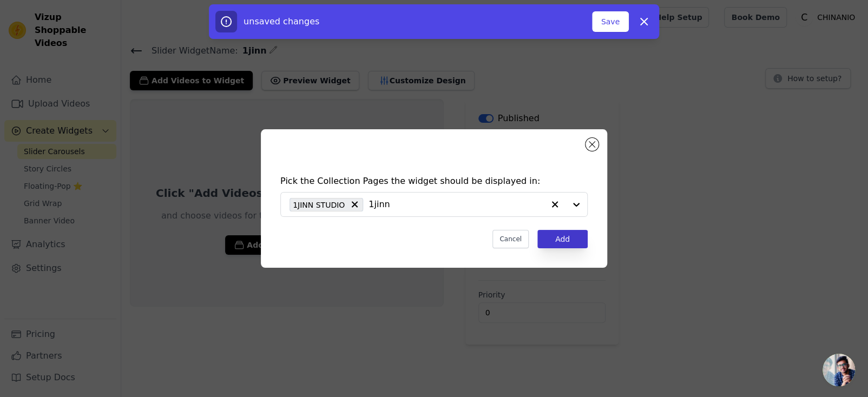 The width and height of the screenshot is (868, 397). What do you see at coordinates (610, 22) in the screenshot?
I see `button: Save` at bounding box center [610, 22].